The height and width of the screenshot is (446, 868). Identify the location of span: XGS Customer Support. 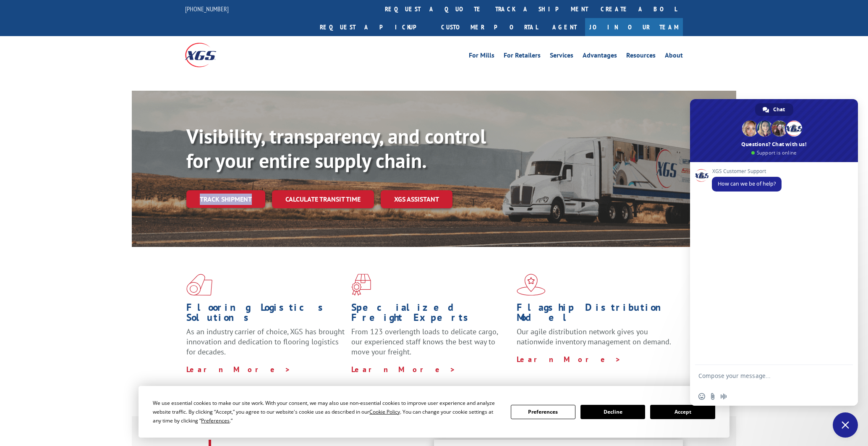
(746, 171).